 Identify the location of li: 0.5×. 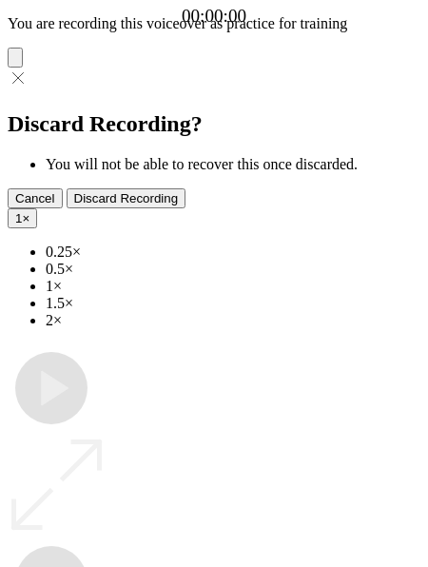
(233, 269).